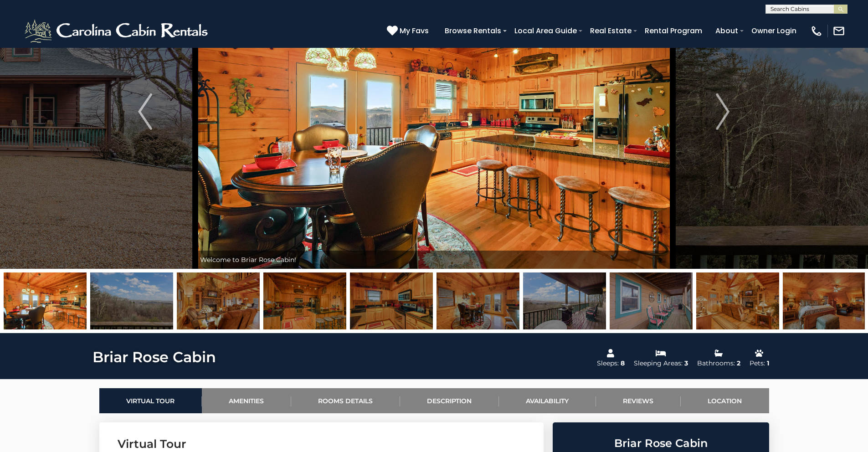  Describe the element at coordinates (150, 400) in the screenshot. I see `a: Virtual Tour` at that location.